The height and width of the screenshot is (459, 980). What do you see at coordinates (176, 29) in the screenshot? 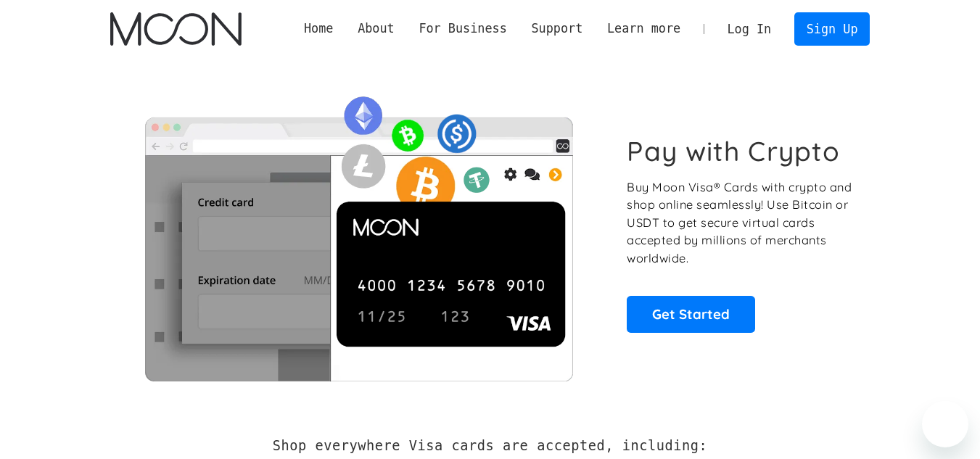
I see `a: home` at bounding box center [176, 29].